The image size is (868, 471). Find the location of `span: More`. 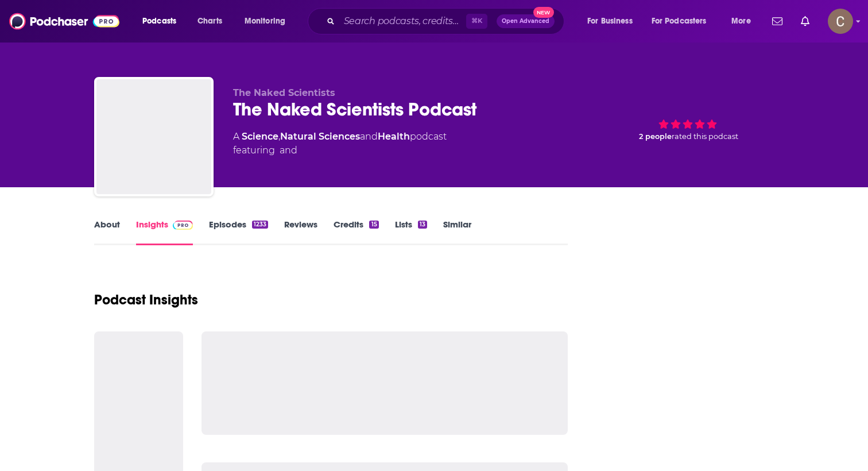

span: More is located at coordinates (742, 22).